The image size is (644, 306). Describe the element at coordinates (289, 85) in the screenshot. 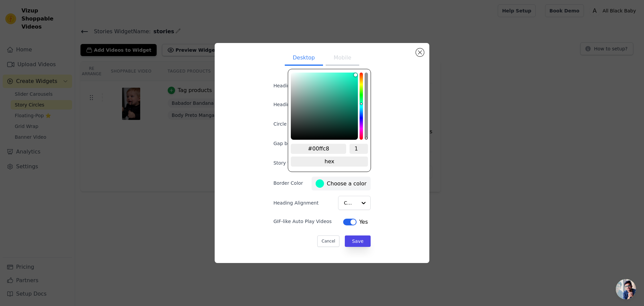

I see `label: Heading` at that location.